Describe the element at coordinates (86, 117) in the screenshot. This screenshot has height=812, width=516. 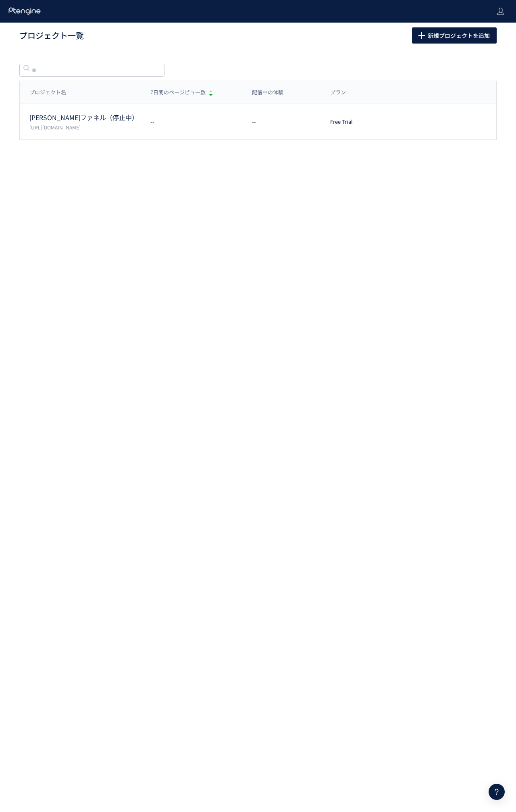
I see `p: 澤登ファネル（停止中）` at that location.